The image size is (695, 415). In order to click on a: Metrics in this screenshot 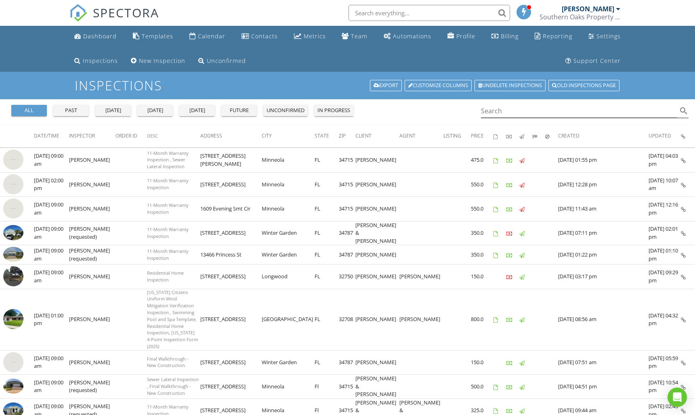, I will do `click(310, 36)`.